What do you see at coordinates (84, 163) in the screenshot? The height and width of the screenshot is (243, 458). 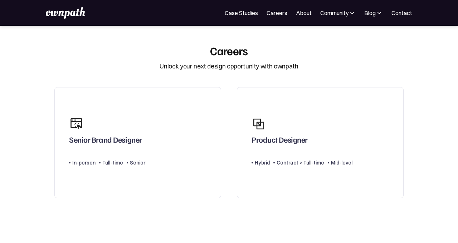 I see `div: In-person` at bounding box center [84, 163].